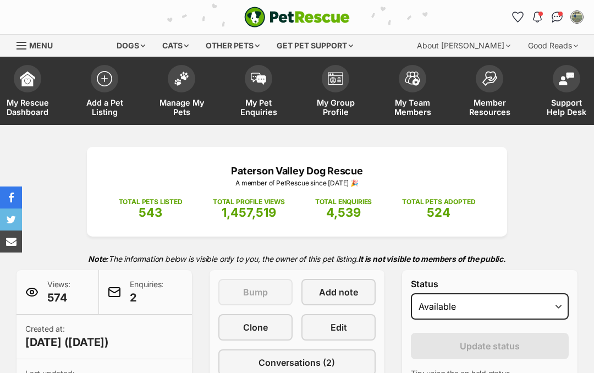 This screenshot has height=373, width=594. I want to click on div: Good Reads, so click(553, 46).